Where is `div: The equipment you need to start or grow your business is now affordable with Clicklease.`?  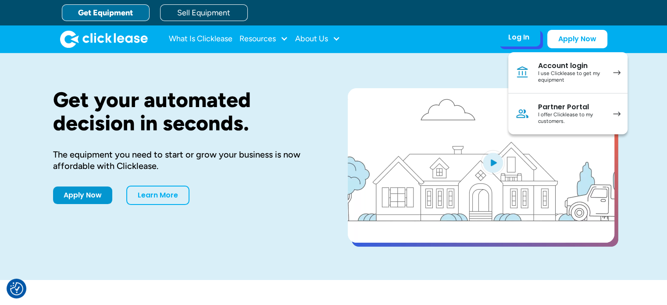
div: The equipment you need to start or grow your business is now affordable with Clicklease. is located at coordinates (186, 160).